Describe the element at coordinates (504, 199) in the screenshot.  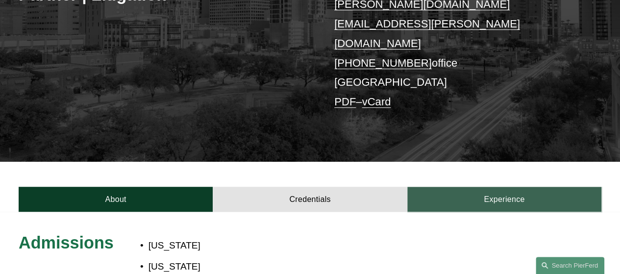
I see `a: Experience` at that location.